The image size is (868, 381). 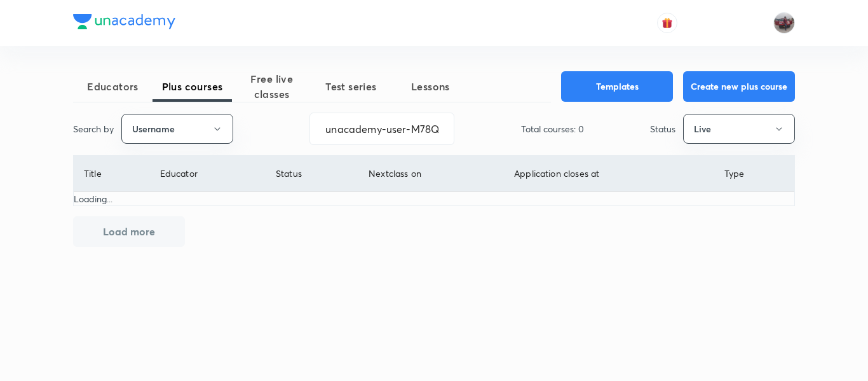 I want to click on p: Total courses: 0, so click(x=552, y=128).